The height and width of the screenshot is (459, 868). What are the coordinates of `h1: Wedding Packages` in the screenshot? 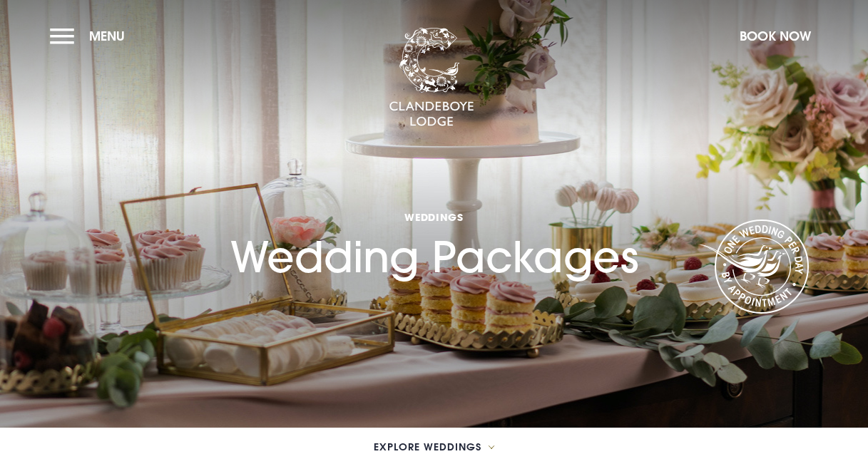 It's located at (434, 216).